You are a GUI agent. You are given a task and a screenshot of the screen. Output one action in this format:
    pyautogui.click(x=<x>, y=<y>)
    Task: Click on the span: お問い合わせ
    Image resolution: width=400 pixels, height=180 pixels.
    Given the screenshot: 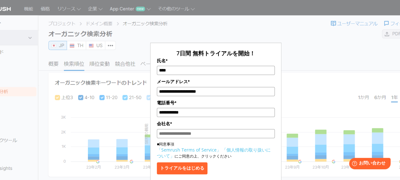 What is the action you would take?
    pyautogui.click(x=28, y=8)
    